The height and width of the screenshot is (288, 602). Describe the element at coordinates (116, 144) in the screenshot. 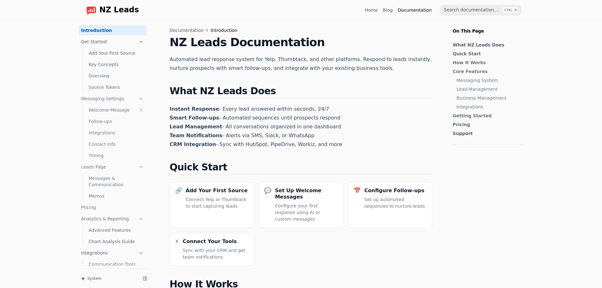

I see `a: Contact Info` at that location.